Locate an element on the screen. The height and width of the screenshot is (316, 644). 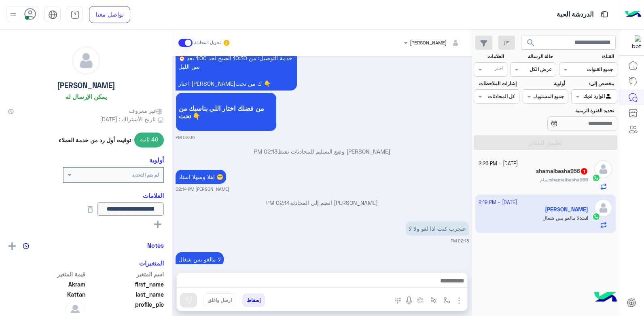
label: إشارات الملاحظات is located at coordinates (495, 84).